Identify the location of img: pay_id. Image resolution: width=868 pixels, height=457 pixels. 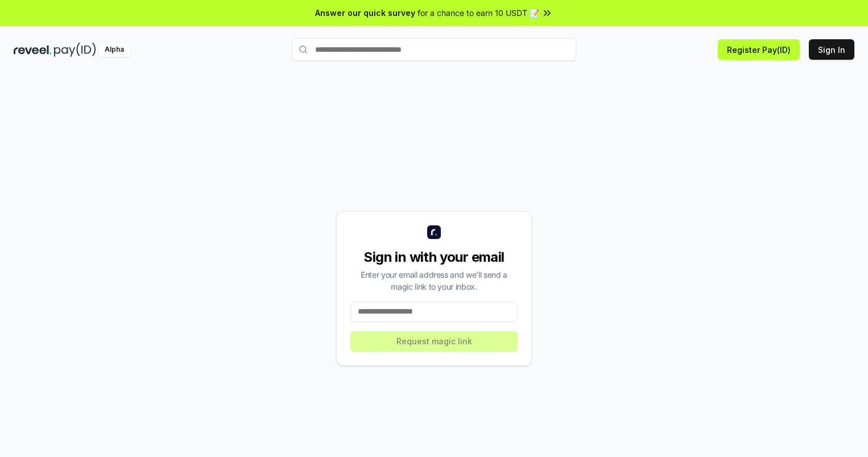
(75, 49).